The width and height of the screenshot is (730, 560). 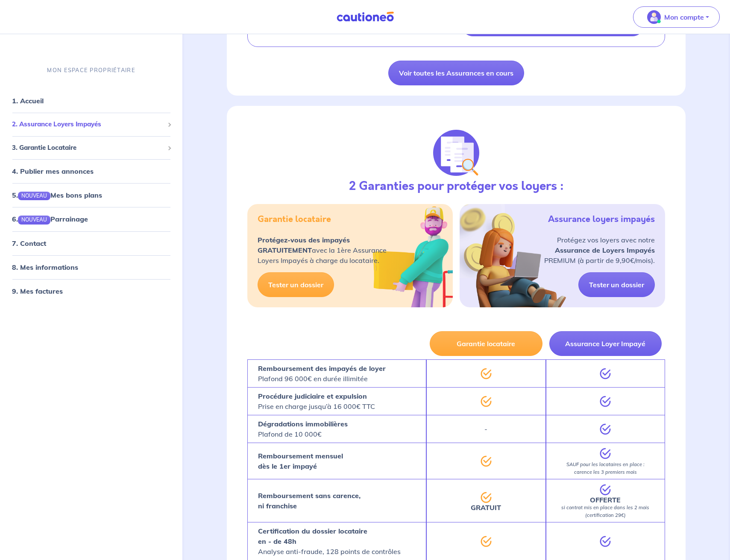 What do you see at coordinates (456, 73) in the screenshot?
I see `a: Voir toutes les Assurances en cours` at bounding box center [456, 73].